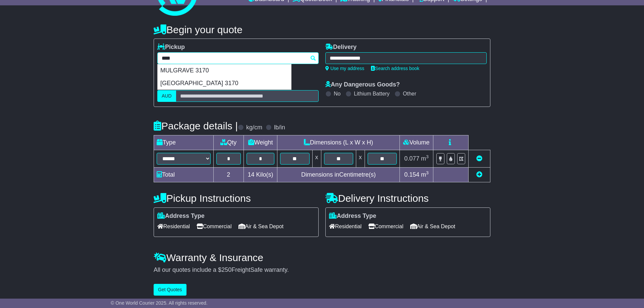 The height and width of the screenshot is (308, 644). Describe the element at coordinates (395, 68) in the screenshot. I see `a: Search address book` at that location.